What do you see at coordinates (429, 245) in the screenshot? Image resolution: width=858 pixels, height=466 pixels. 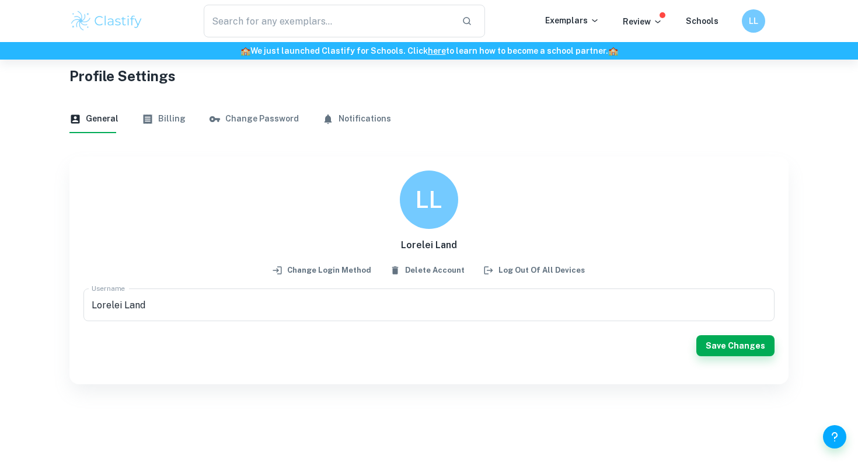 I see `h6: Lorelei Land` at bounding box center [429, 245].